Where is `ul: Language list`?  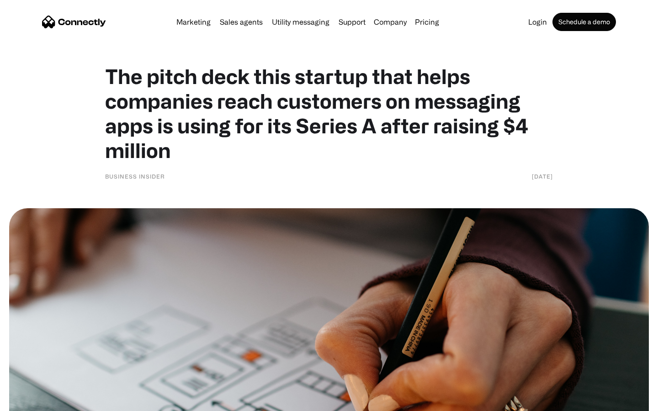
ul: Language list is located at coordinates (37, 401).